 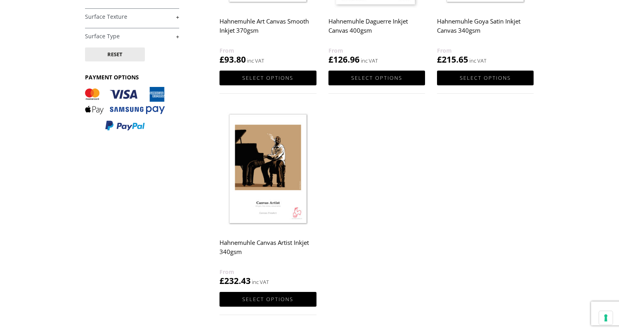 I want to click on button: Reset, so click(x=115, y=54).